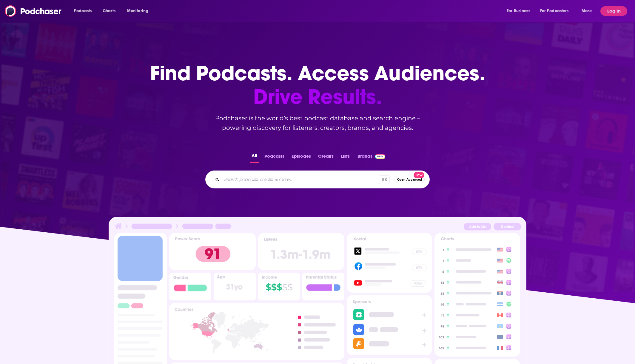 Image resolution: width=635 pixels, height=364 pixels. Describe the element at coordinates (33, 11) in the screenshot. I see `img: Podchaser - Follow, Share and Rate Podcasts` at that location.